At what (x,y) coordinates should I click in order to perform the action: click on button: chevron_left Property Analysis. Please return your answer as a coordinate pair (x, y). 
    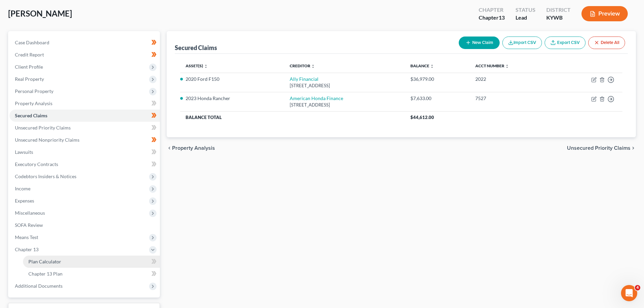
    Looking at the image, I should click on (191, 148).